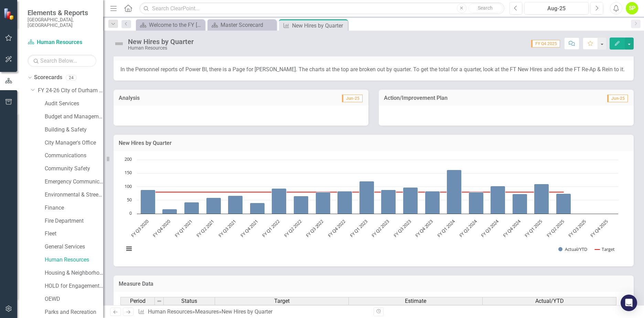 The width and height of the screenshot is (644, 318). What do you see at coordinates (74, 117) in the screenshot?
I see `a: Budget and Management Services` at bounding box center [74, 117].